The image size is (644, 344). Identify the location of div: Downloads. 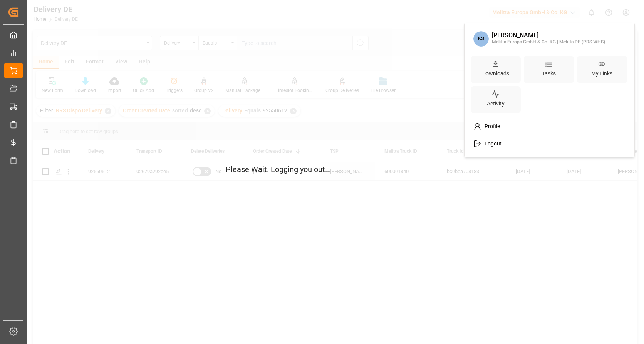
(496, 73).